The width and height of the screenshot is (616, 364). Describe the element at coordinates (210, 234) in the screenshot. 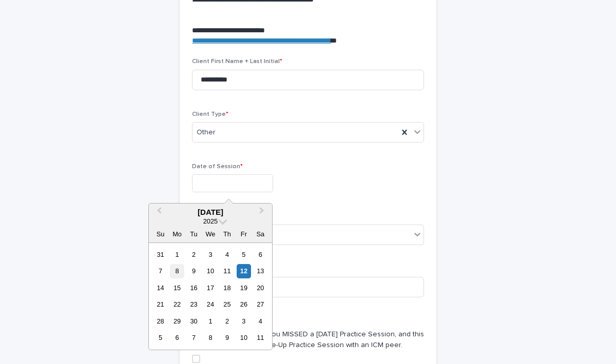

I see `div: We` at that location.